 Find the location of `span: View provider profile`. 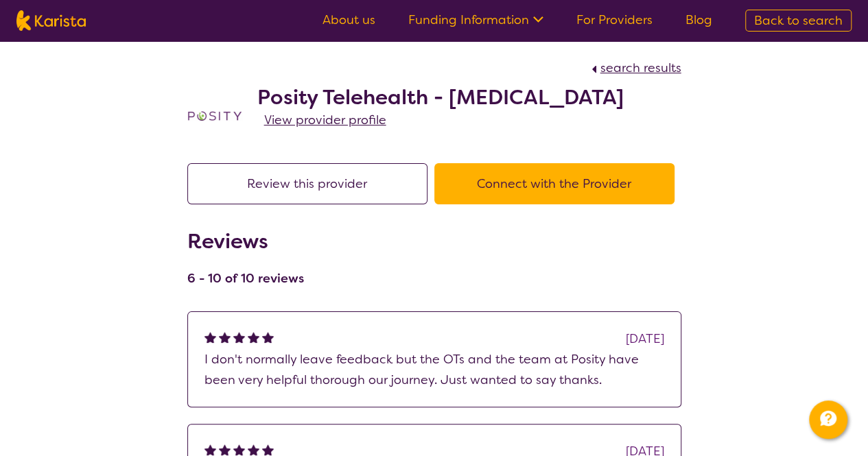

span: View provider profile is located at coordinates (325, 120).